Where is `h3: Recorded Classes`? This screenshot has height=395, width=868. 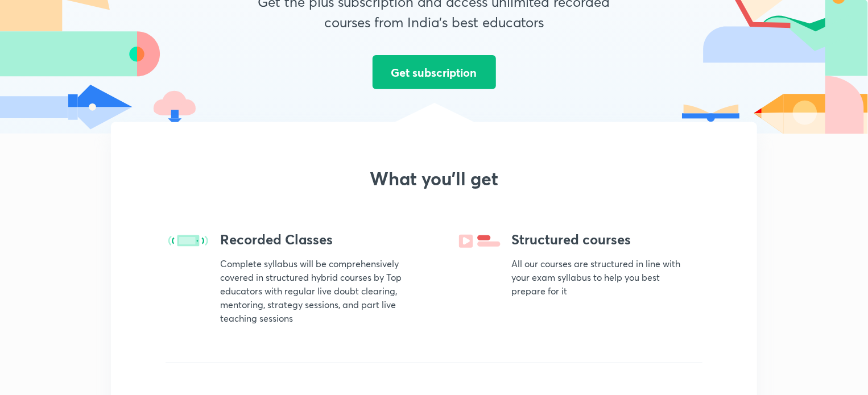
h3: Recorded Classes is located at coordinates (311, 239).